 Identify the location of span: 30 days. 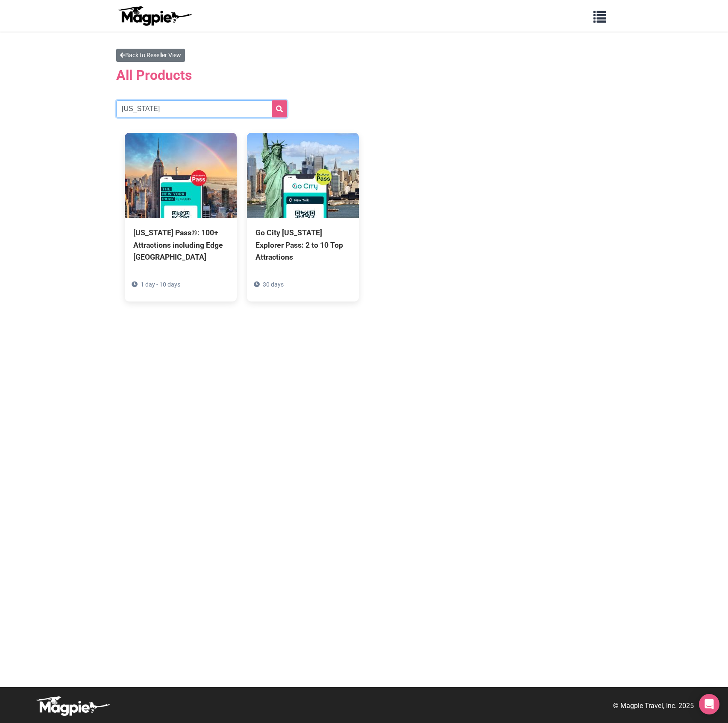
(274, 285).